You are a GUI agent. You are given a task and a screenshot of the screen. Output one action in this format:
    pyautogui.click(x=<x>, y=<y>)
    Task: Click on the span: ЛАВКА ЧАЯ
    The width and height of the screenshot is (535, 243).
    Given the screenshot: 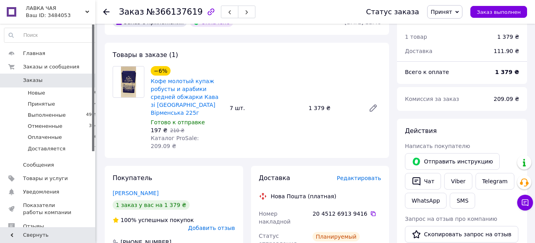 What is the action you would take?
    pyautogui.click(x=55, y=8)
    